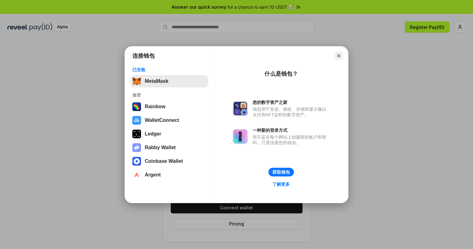  What do you see at coordinates (164, 161) in the screenshot?
I see `div: Coinbase Wallet` at bounding box center [164, 161].